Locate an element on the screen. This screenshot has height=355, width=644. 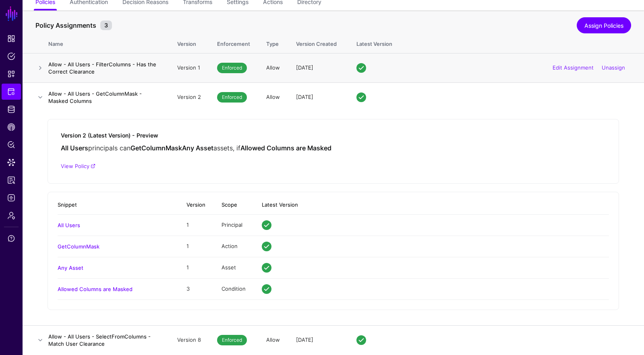
a: All Users is located at coordinates (69, 225).